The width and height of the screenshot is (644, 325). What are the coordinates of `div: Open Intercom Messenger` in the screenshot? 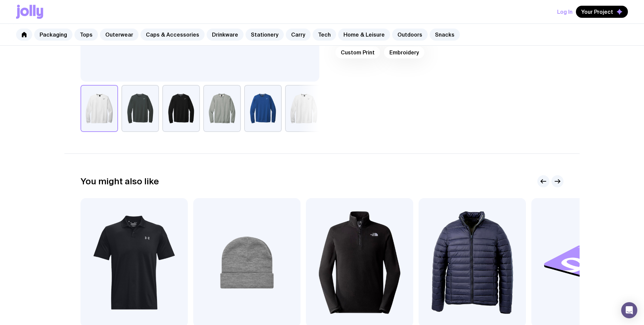 It's located at (629, 310).